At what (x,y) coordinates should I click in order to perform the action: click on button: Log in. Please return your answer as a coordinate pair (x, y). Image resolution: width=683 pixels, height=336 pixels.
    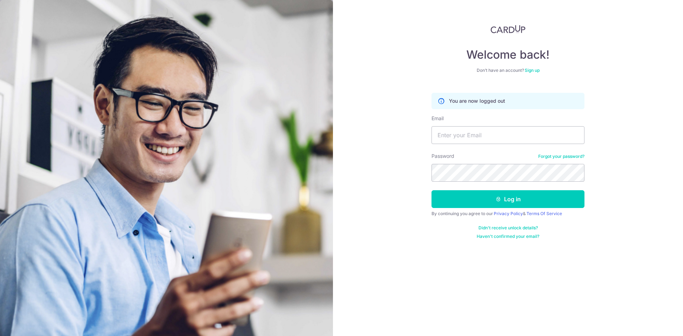
    Looking at the image, I should click on (508, 199).